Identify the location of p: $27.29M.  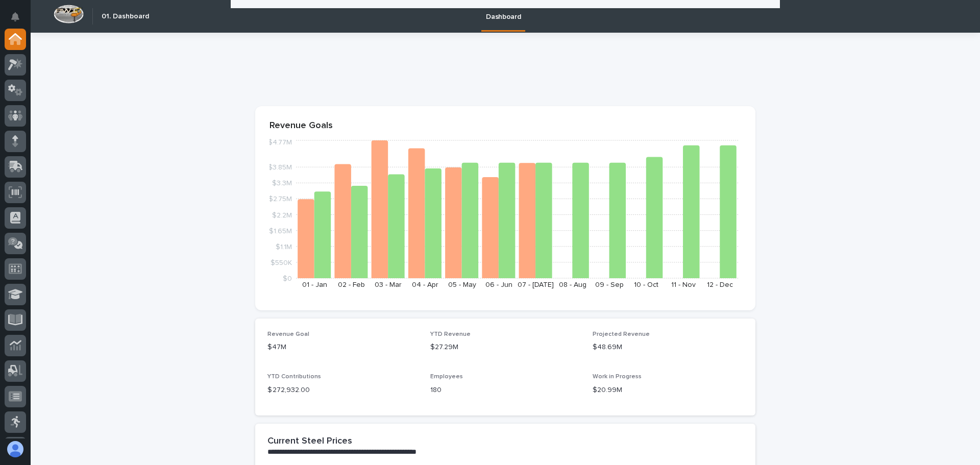
(505, 347).